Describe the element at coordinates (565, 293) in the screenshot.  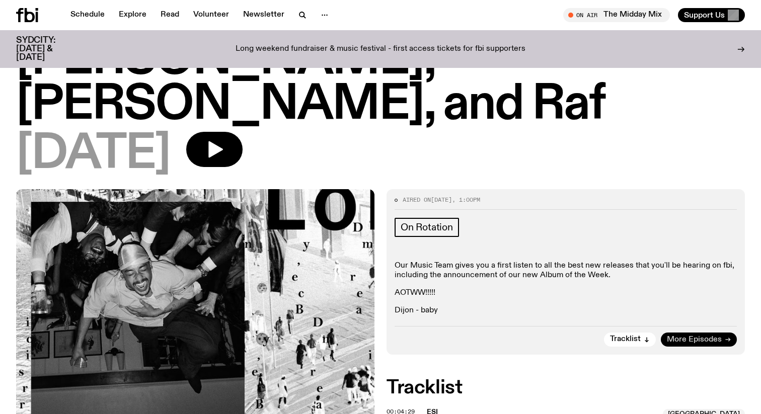
I see `p: AOTWW!!!!!` at that location.